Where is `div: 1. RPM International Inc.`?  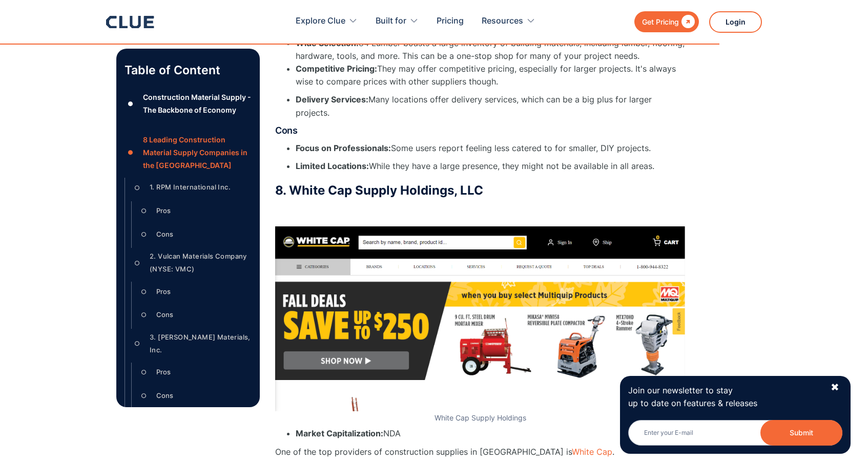 div: 1. RPM International Inc. is located at coordinates (190, 187).